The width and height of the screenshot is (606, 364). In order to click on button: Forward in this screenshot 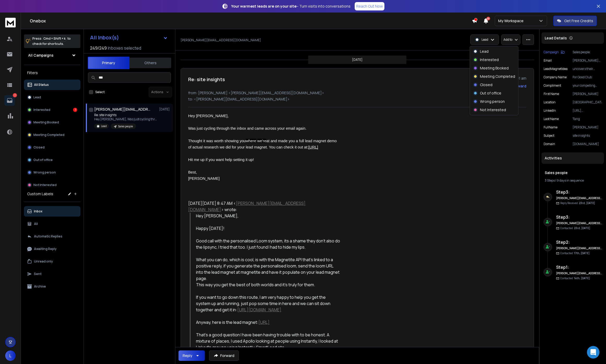, I will do `click(224, 356)`.